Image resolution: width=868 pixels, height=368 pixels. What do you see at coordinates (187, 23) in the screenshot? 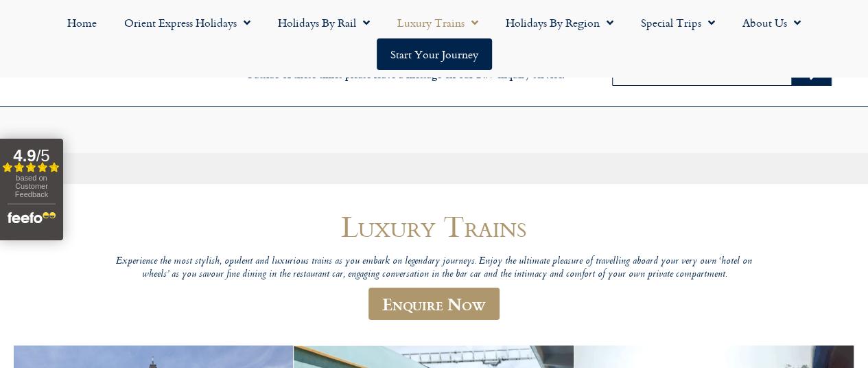
I see `a: Orient Express Holidays` at bounding box center [187, 23].